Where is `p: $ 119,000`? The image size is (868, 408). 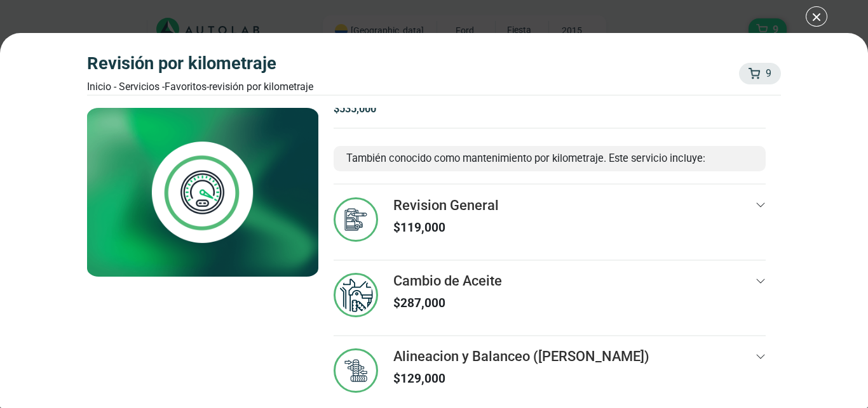
p: $ 119,000 is located at coordinates (446, 228).